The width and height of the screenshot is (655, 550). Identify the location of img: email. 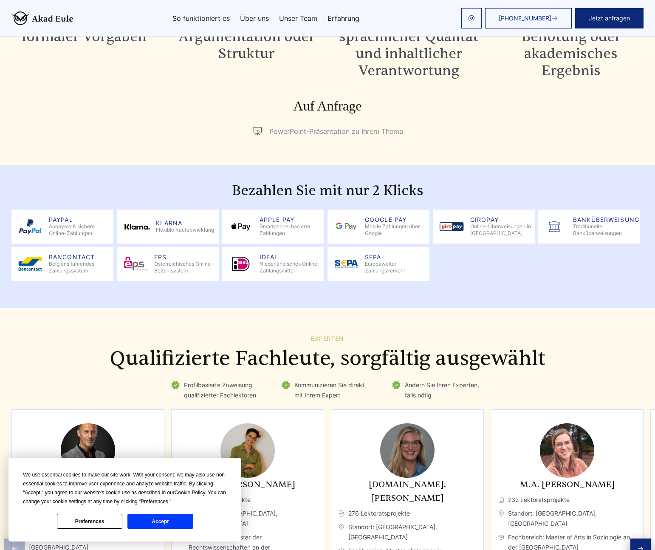
(471, 18).